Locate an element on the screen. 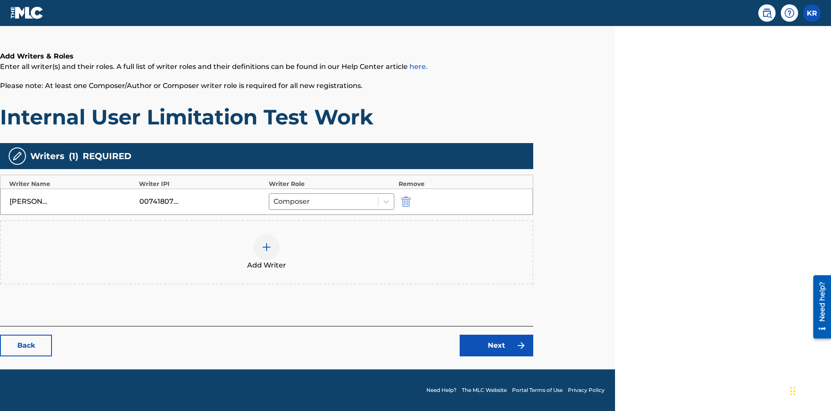  div: Need help? is located at coordinates (15, 30).